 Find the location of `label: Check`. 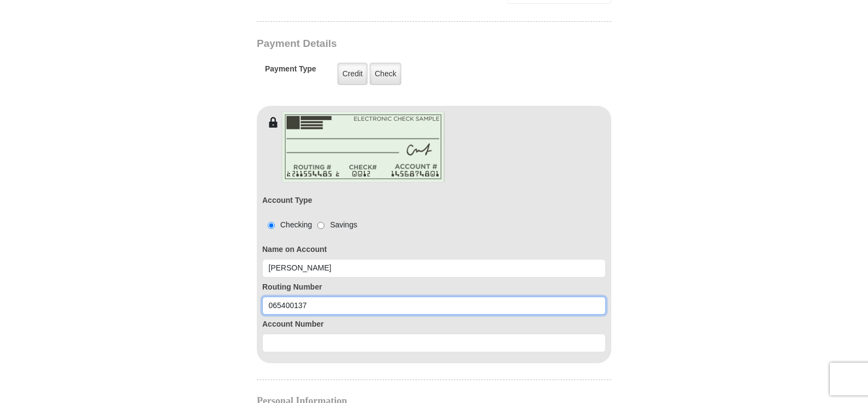

label: Check is located at coordinates (385, 74).